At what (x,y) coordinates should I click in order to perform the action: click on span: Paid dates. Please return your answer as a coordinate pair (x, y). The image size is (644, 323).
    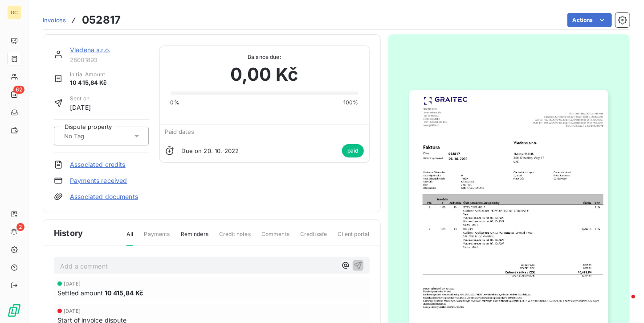
    Looking at the image, I should click on (180, 132).